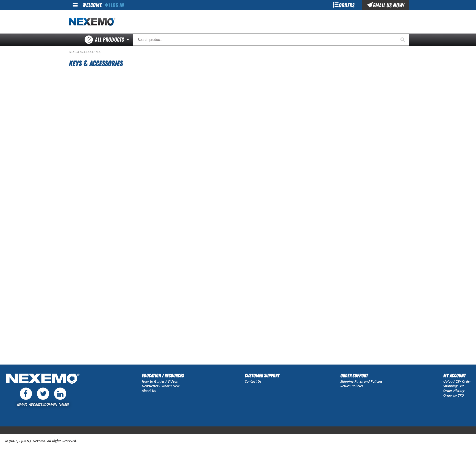  I want to click on a: Upload CSV Order, so click(457, 381).